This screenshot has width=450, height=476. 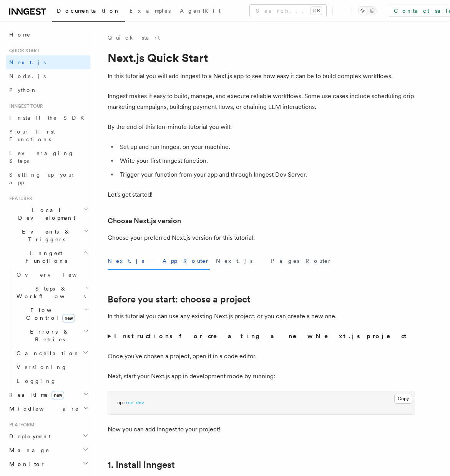 What do you see at coordinates (56, 275) in the screenshot?
I see `span: Overview` at bounding box center [56, 275].